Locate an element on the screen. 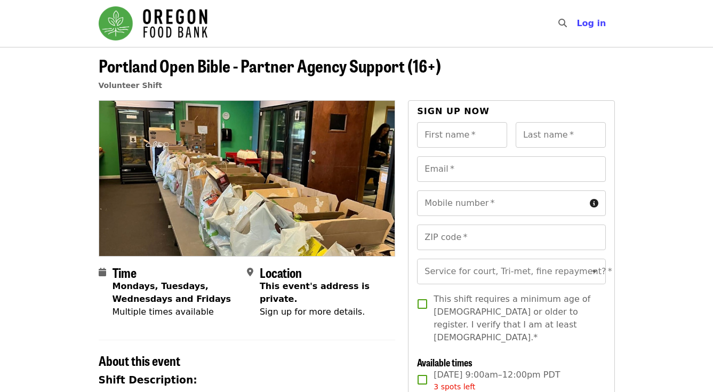 The width and height of the screenshot is (713, 392). strong: Mondays, Tuesdays, Wednesdays and Fridays is located at coordinates (172, 292).